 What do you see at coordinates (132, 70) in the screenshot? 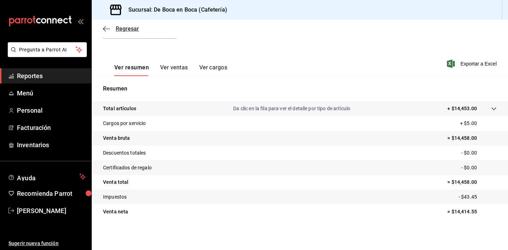
I see `button: Ver resumen` at bounding box center [132, 70].